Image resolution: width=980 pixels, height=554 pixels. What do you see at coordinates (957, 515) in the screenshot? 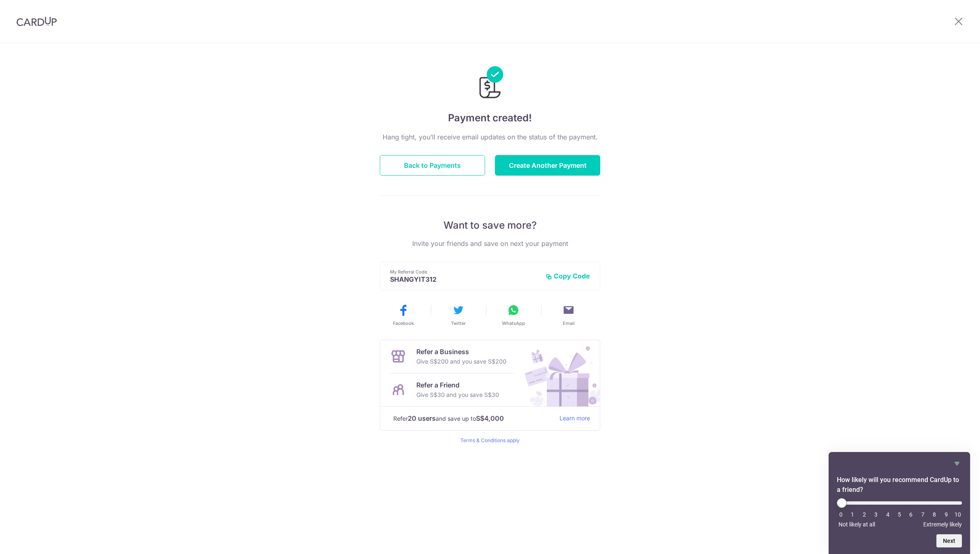
I see `li: 10` at bounding box center [957, 515].